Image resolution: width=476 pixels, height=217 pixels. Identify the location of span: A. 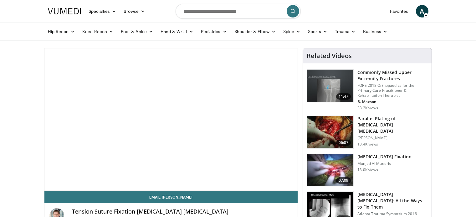
(422, 11).